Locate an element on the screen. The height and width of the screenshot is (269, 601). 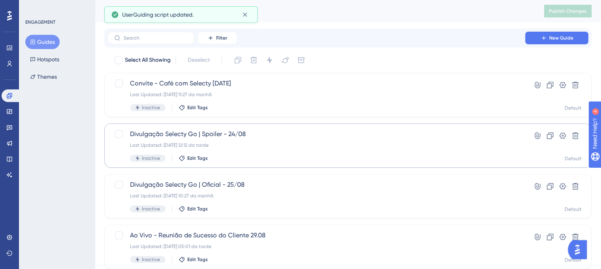
span: Divulgação Selecty Go | Oficial - 25/08 is located at coordinates (316, 185).